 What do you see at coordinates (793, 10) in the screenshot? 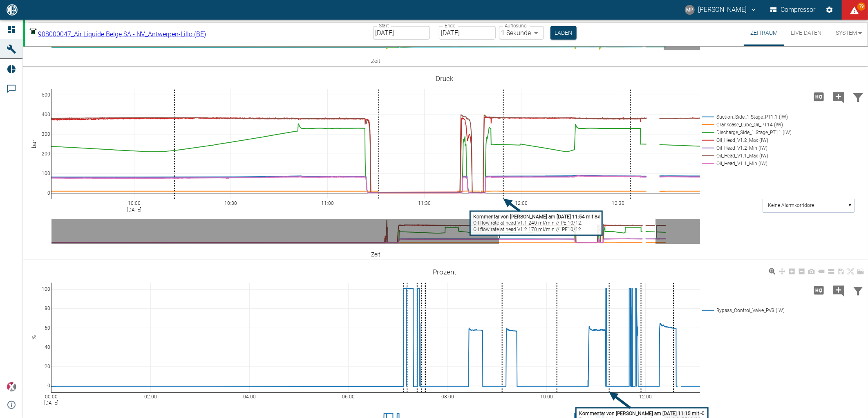
I see `button: Compressor` at bounding box center [793, 10].